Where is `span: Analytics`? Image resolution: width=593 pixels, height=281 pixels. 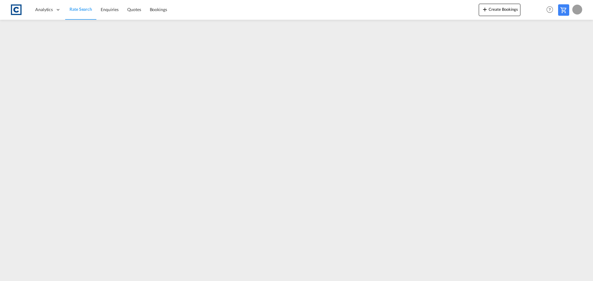
span: Analytics is located at coordinates (44, 10).